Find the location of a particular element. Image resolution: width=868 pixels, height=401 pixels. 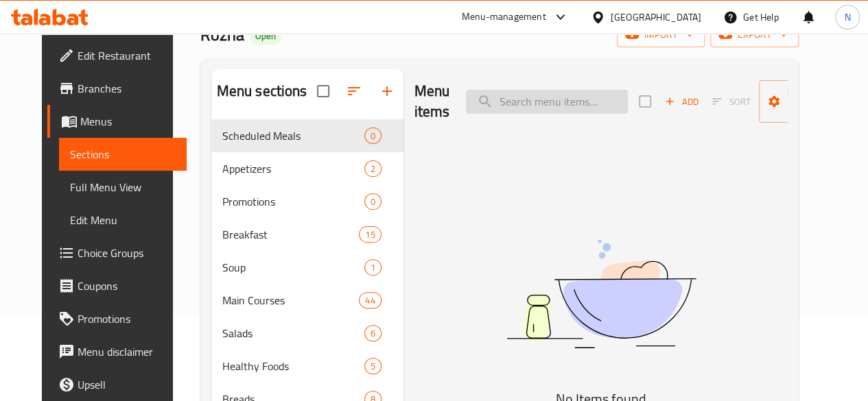

span: 44 is located at coordinates (370, 300).